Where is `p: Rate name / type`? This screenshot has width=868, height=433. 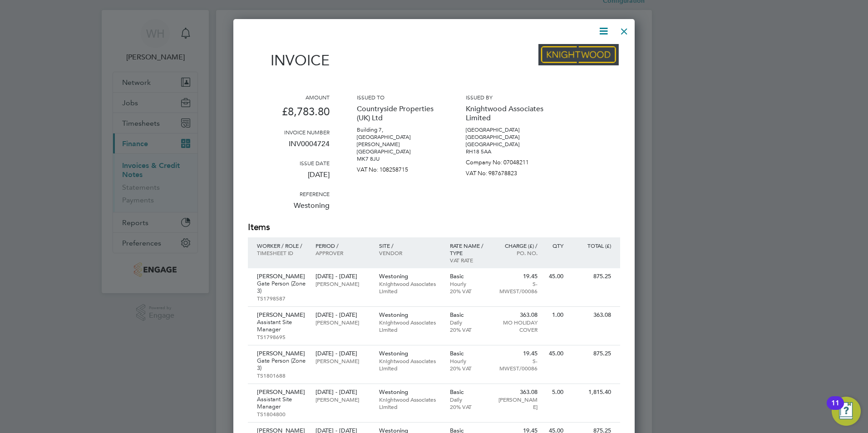
p: Rate name / type is located at coordinates (469, 249).